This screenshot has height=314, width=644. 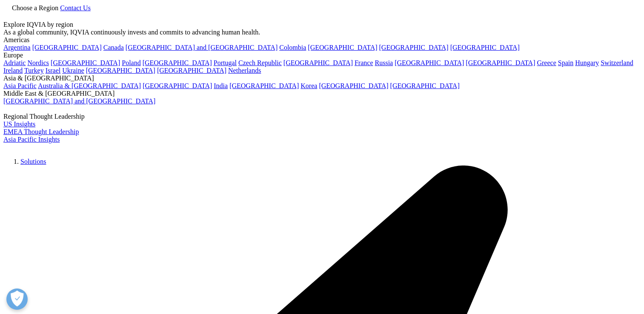 What do you see at coordinates (546, 62) in the screenshot?
I see `a: Greece` at bounding box center [546, 62].